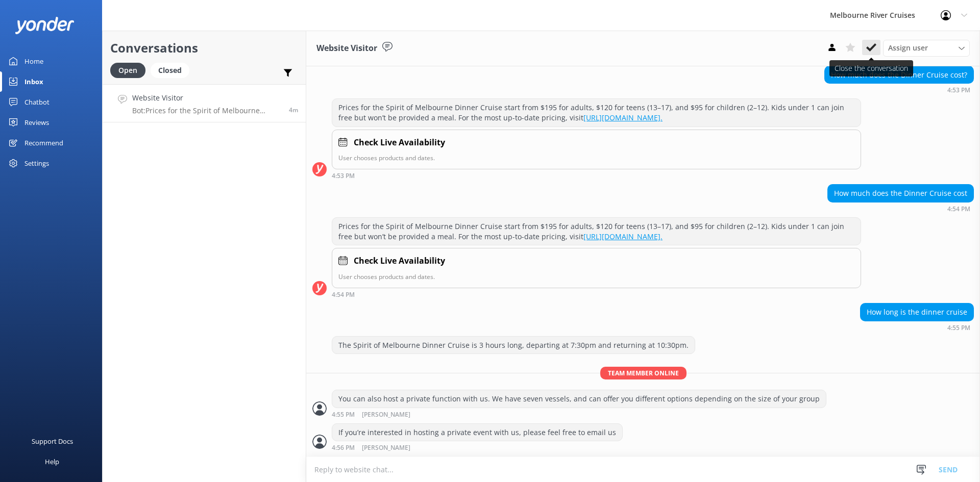 Image resolution: width=980 pixels, height=482 pixels. I want to click on div: 04:56pm 18-Aug-2025 (UTC +10:00) Australia/Sydney, so click(477, 448).